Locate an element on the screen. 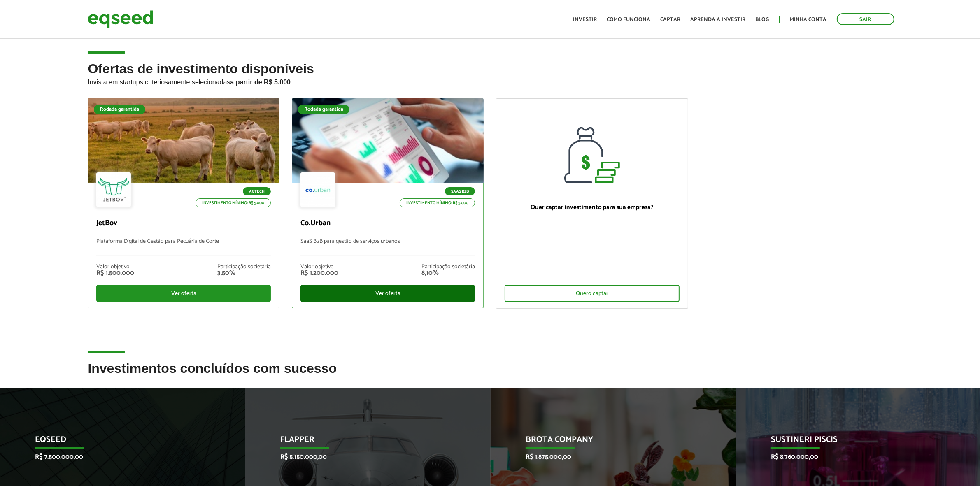 Image resolution: width=980 pixels, height=486 pixels. p: SaaS B2B para gestão de serviços urbanos is located at coordinates (388, 247).